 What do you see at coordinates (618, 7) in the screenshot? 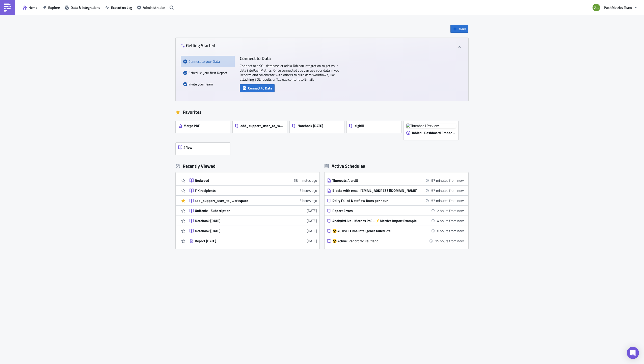
I see `span: PushMetrics Team` at bounding box center [618, 7].